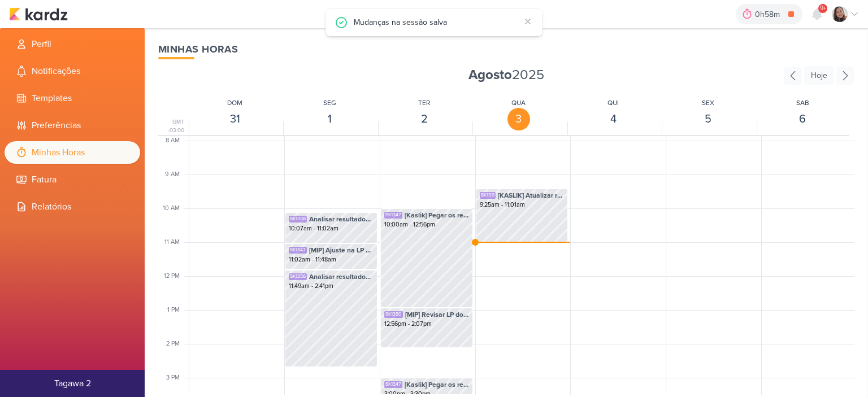 The width and height of the screenshot is (868, 397). What do you see at coordinates (769, 14) in the screenshot?
I see `div: 0h58m` at bounding box center [769, 14].